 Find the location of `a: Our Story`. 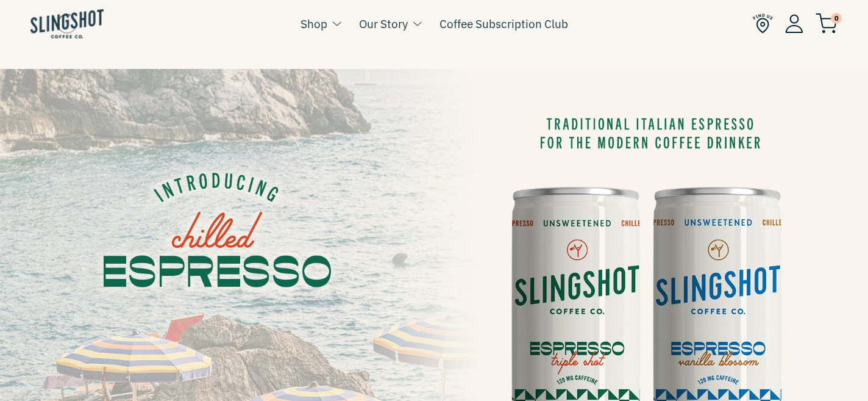

a: Our Story is located at coordinates (383, 23).